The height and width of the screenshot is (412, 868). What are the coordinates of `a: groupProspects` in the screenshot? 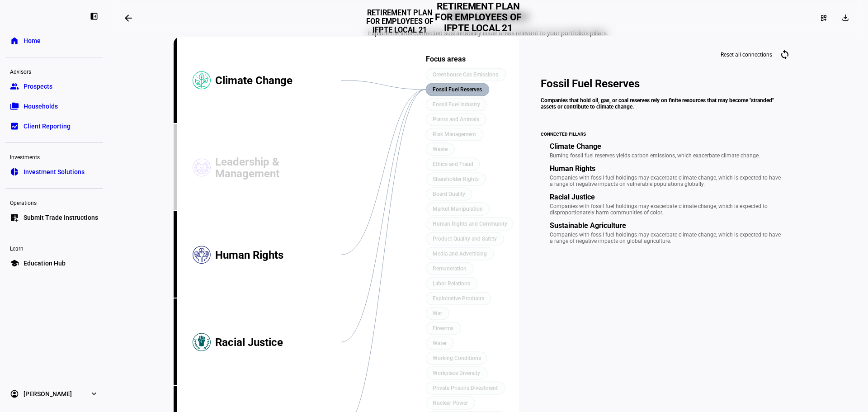 It's located at (55, 86).